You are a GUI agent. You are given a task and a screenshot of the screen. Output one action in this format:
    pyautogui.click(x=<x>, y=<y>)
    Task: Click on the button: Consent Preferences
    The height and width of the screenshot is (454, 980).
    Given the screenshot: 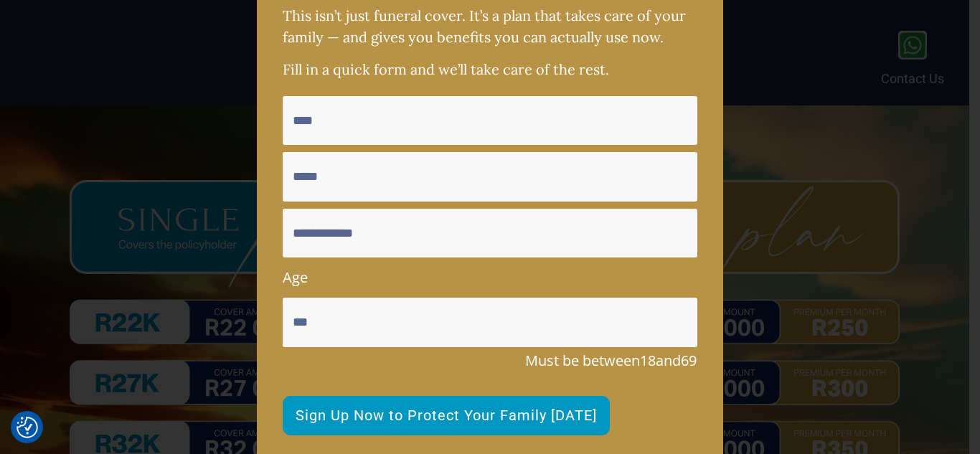 What is the action you would take?
    pyautogui.click(x=27, y=427)
    